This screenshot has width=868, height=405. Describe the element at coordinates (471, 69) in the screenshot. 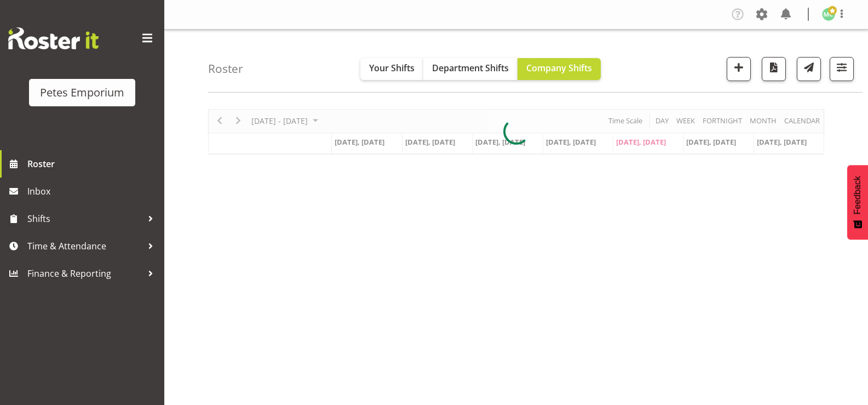

I see `button: Department Shifts` at that location.